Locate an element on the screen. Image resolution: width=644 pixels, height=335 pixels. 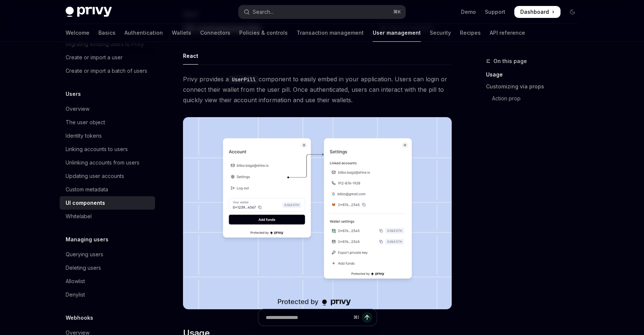
a: Whitelabel is located at coordinates (107, 216).